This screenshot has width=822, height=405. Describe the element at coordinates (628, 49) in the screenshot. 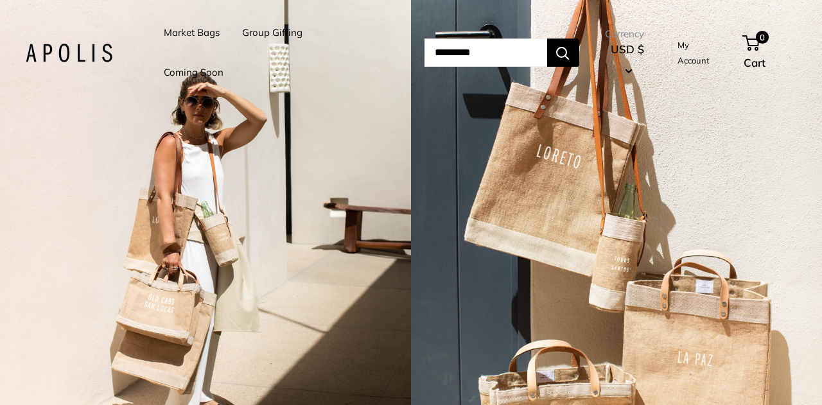

I see `span: USD $` at that location.